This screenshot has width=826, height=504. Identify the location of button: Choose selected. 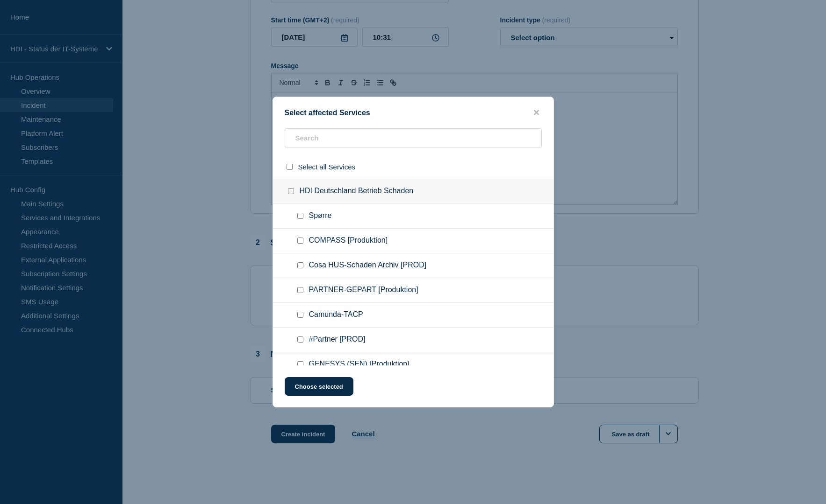
(319, 386).